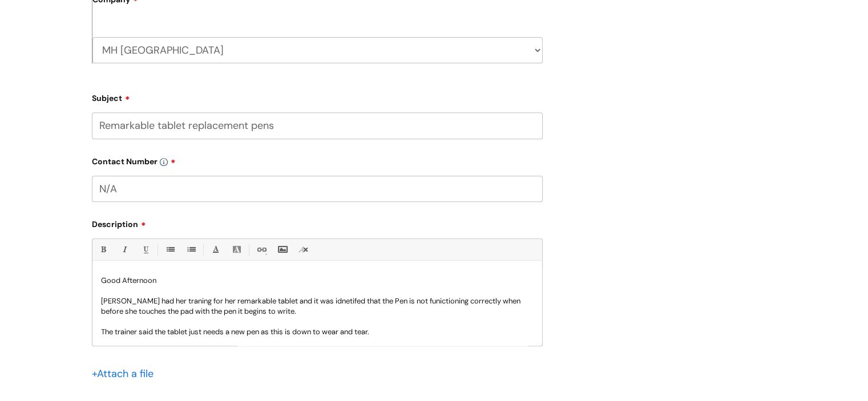 This screenshot has height=401, width=868. I want to click on a: Underline(Ctrl-U), so click(145, 250).